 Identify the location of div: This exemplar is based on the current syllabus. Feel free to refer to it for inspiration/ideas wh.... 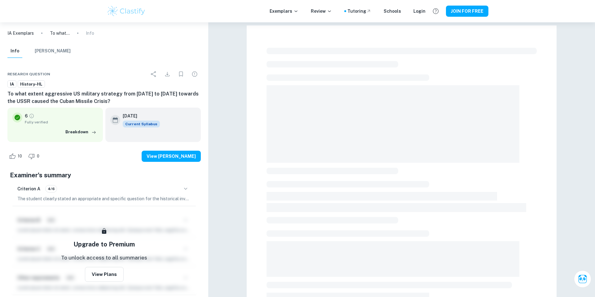
(141, 124).